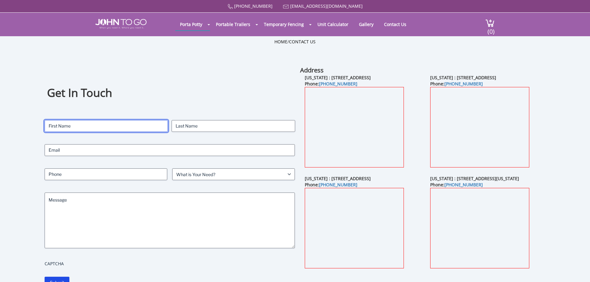  Describe the element at coordinates (366, 24) in the screenshot. I see `a: Gallery` at that location.